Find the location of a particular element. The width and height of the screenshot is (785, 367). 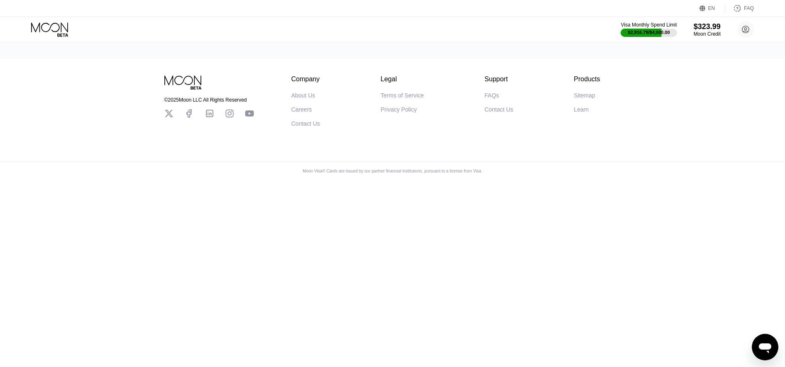

div: $323.99 is located at coordinates (707, 27).